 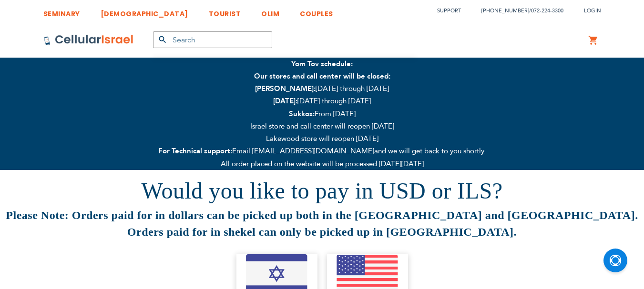 What do you see at coordinates (592, 11) in the screenshot?
I see `span: Login` at bounding box center [592, 11].